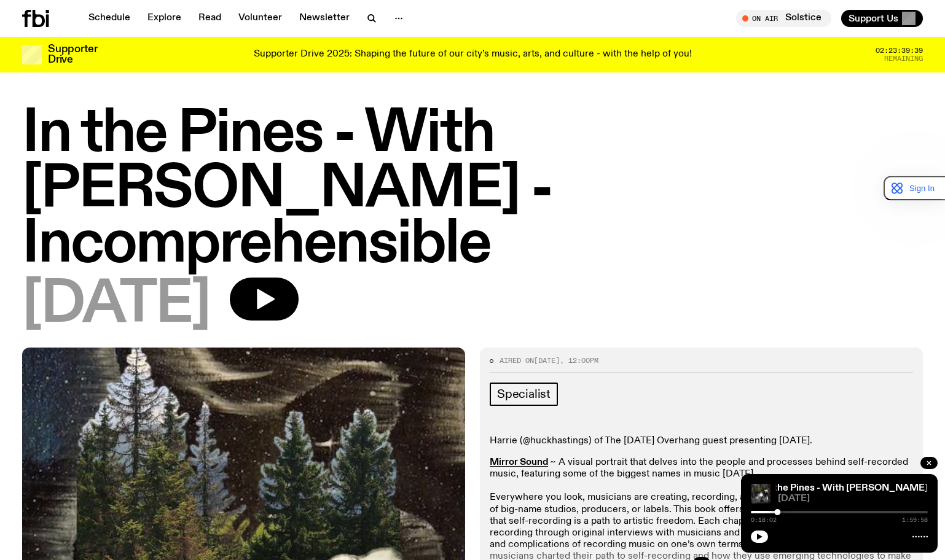  What do you see at coordinates (260, 18) in the screenshot?
I see `a: Volunteer` at bounding box center [260, 18].